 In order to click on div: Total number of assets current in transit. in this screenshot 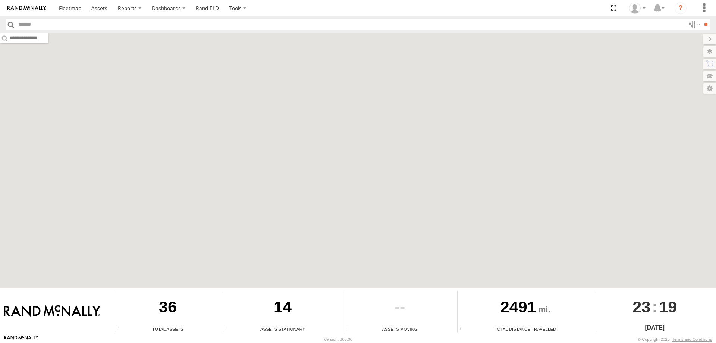, I will do `click(351, 329)`.